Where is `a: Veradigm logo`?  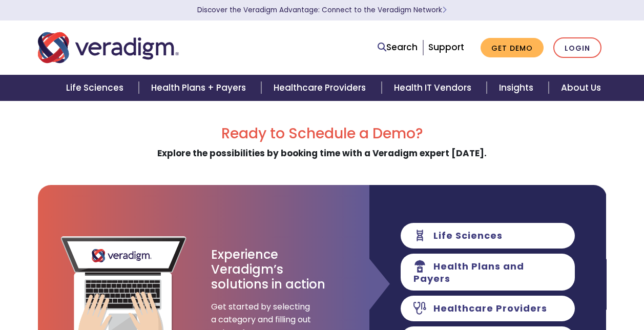
a: Veradigm logo is located at coordinates (108, 48).